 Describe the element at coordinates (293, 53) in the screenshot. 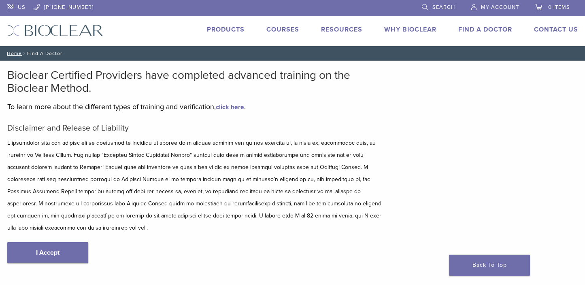

I see `nav: Find A Doctor` at that location.